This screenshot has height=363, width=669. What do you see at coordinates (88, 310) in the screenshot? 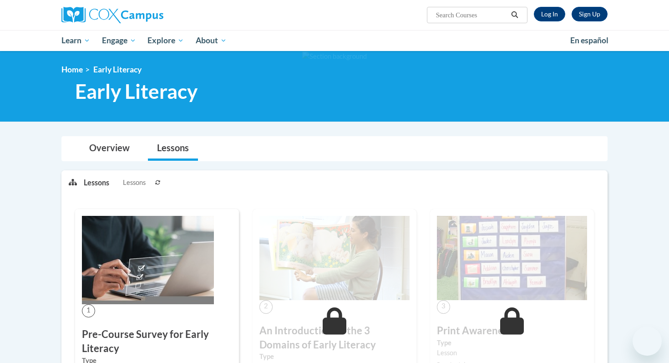
I see `span: 1` at bounding box center [88, 310].